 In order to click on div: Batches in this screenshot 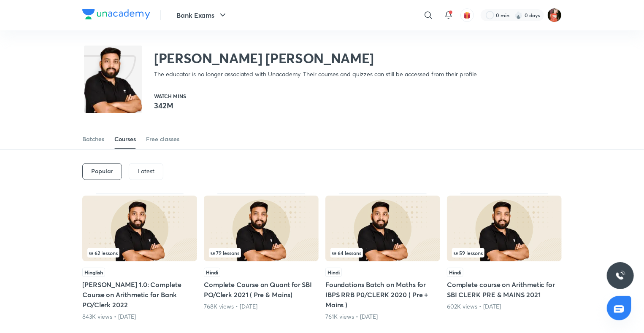, I will do `click(93, 139)`.